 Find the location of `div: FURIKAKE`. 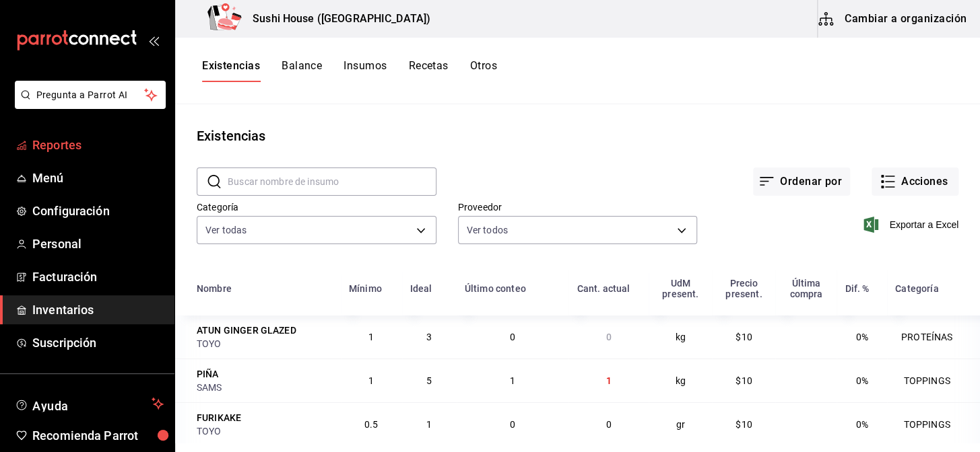

div: FURIKAKE is located at coordinates (219, 418).